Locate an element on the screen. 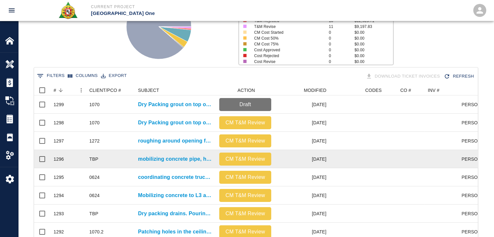 The width and height of the screenshot is (494, 237). a: Dry Packing grout on top of beams Column line E26/EJ, E26/ED is located at coordinates (175, 123).